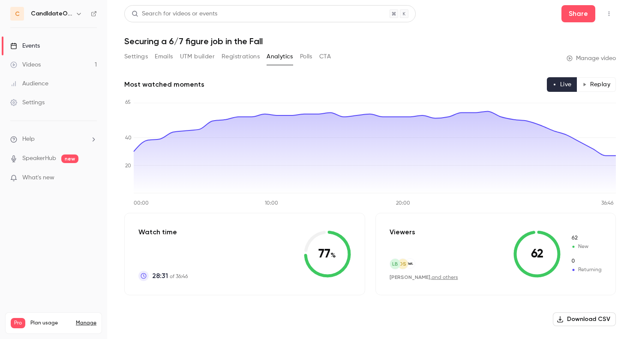 The width and height of the screenshot is (633, 339). Describe the element at coordinates (280, 57) in the screenshot. I see `button: Analytics` at that location.